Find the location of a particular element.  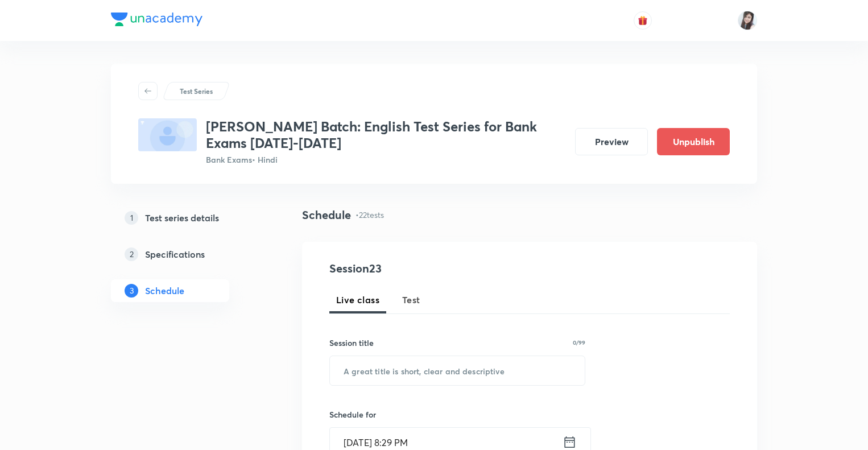

button: Unpublish is located at coordinates (693, 142).